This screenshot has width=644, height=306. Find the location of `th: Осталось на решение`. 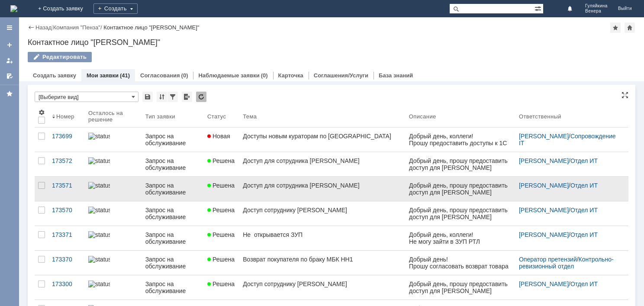

th: Осталось на решение is located at coordinates (114, 116).